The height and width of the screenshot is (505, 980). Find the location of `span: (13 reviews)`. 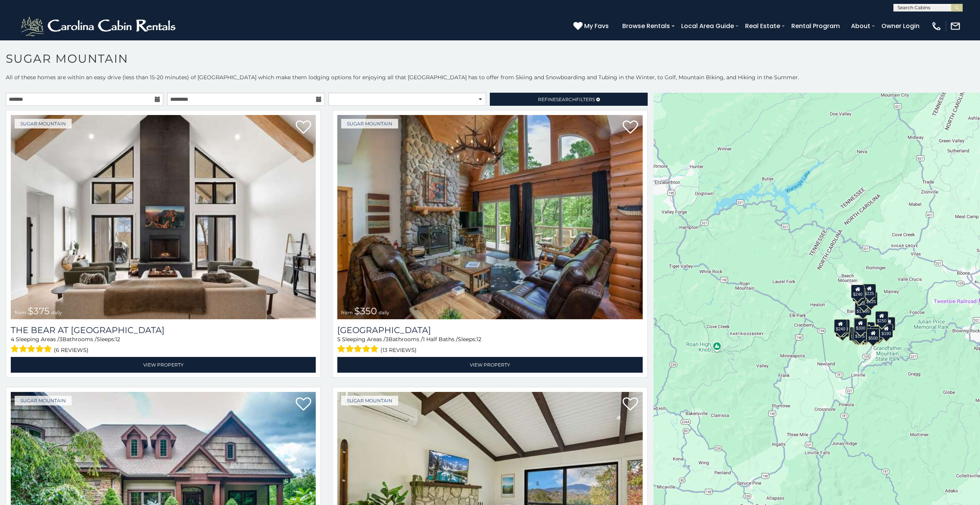

span: (13 reviews) is located at coordinates (398, 350).